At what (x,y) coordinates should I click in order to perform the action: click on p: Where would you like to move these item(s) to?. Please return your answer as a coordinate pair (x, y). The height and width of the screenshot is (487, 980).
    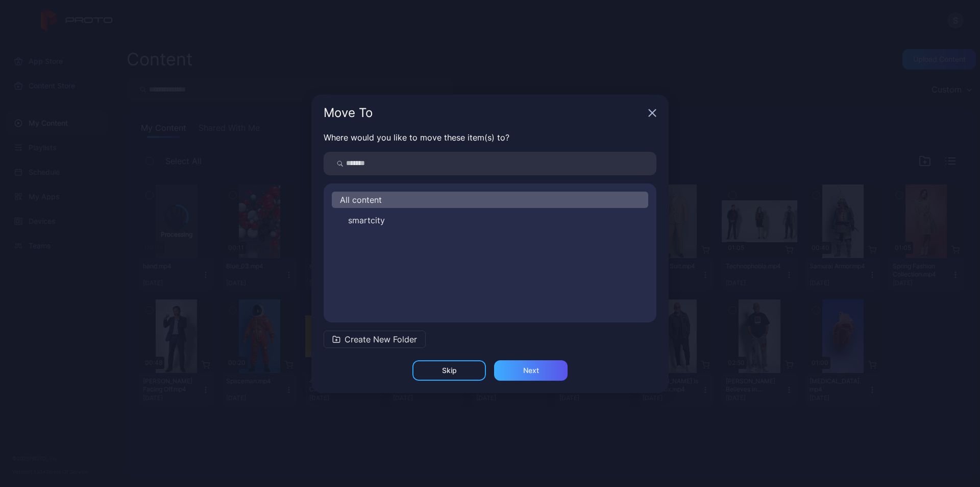
    Looking at the image, I should click on (490, 137).